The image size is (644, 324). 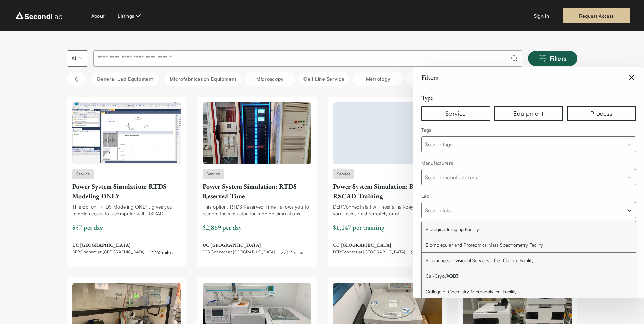 I want to click on a: Sign in, so click(x=542, y=16).